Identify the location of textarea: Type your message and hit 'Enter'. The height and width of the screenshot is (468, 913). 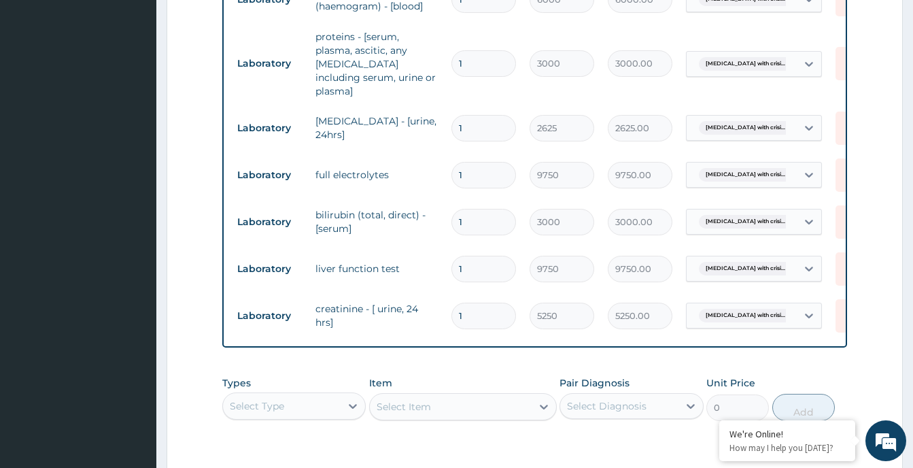
(133, 342).